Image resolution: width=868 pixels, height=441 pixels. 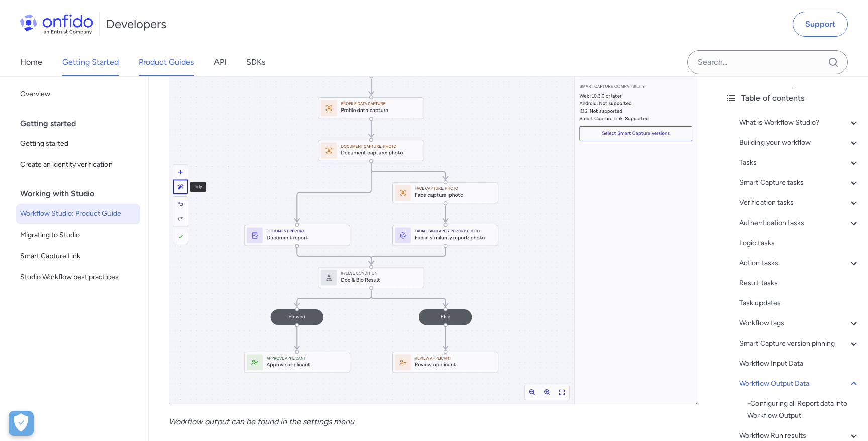 What do you see at coordinates (78, 164) in the screenshot?
I see `span: Create an identity verification` at bounding box center [78, 164].